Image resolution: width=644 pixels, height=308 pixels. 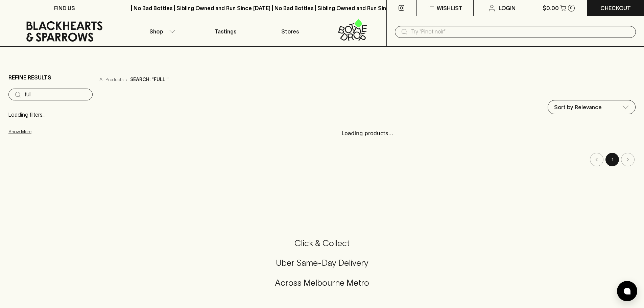 I want to click on p: Wishlist, so click(x=449, y=8).